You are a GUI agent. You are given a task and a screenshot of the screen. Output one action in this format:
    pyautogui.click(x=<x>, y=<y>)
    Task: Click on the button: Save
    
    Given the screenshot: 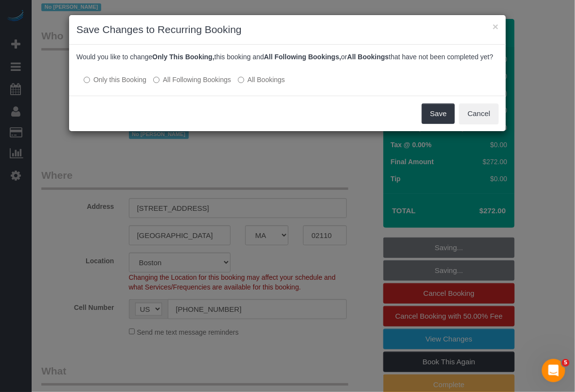 What is the action you would take?
    pyautogui.click(x=438, y=114)
    